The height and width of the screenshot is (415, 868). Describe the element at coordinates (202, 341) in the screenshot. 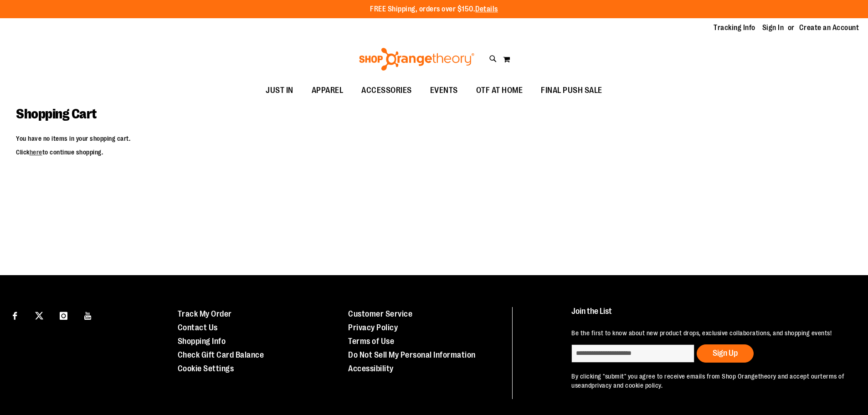

I see `a: Shopping Info` at that location.